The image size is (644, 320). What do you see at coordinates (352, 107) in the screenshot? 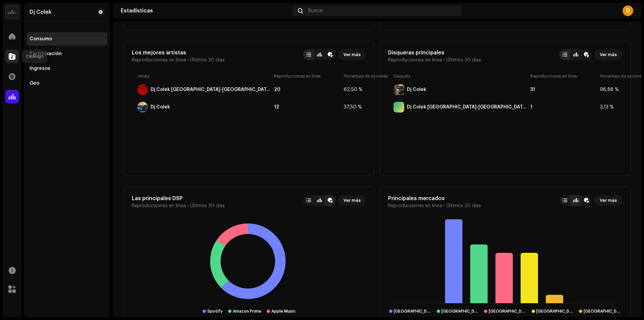
I see `div: 37,50 %` at bounding box center [352, 107].